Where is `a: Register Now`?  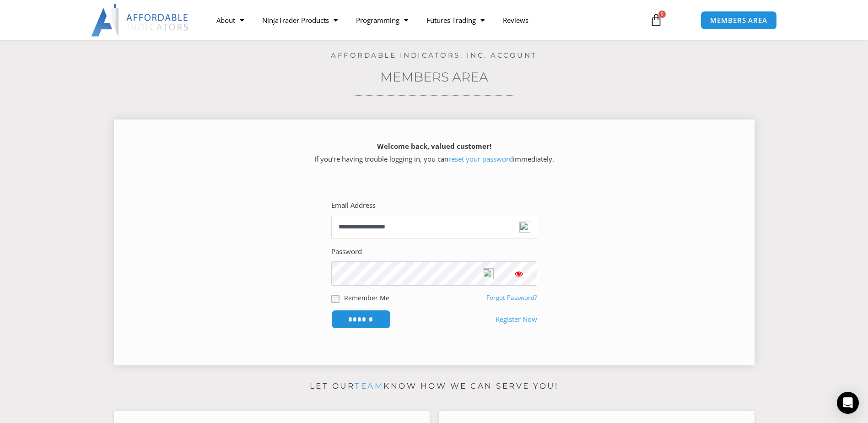
a: Register Now is located at coordinates (516, 319).